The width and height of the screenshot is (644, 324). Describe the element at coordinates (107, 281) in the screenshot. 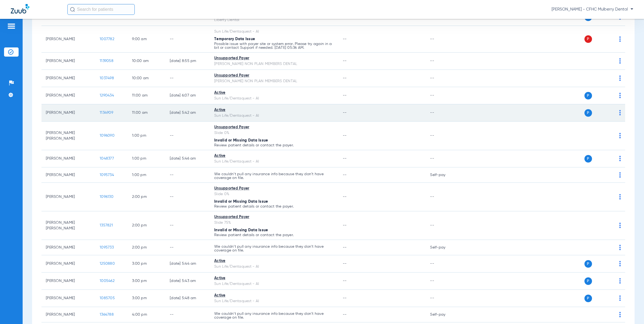

I see `span: 1005462` at that location.